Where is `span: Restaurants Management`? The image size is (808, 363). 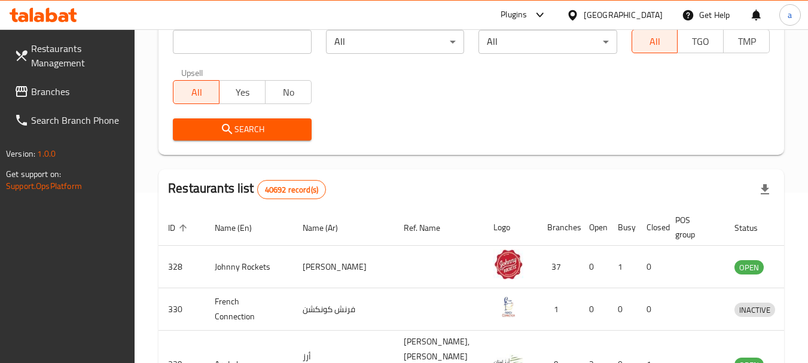 span: Restaurants Management is located at coordinates (78, 56).